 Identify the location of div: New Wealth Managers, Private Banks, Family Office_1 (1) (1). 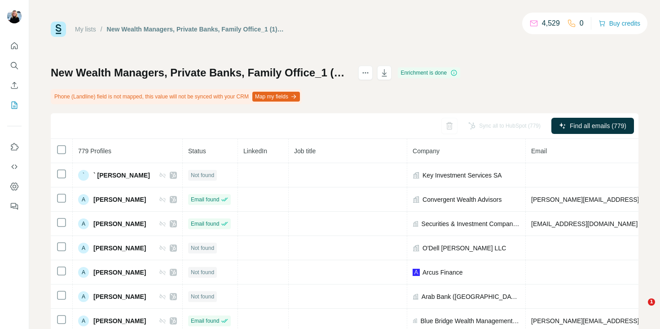
(196, 29).